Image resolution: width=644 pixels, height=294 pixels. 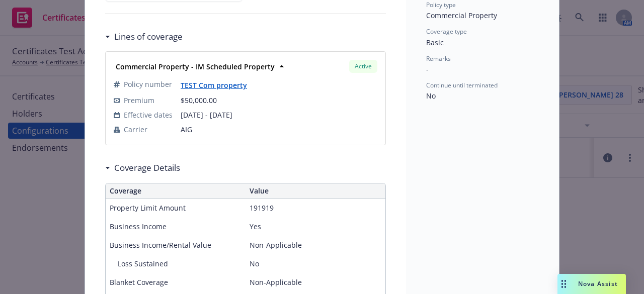 What do you see at coordinates (438, 58) in the screenshot?
I see `span: Remarks` at bounding box center [438, 58].